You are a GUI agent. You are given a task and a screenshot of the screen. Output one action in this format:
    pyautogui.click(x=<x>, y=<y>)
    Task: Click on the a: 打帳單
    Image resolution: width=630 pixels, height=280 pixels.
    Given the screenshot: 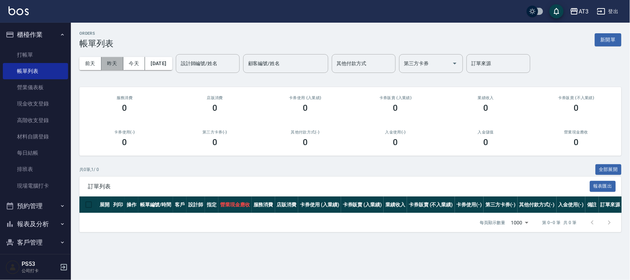 What is the action you would take?
    pyautogui.click(x=35, y=55)
    